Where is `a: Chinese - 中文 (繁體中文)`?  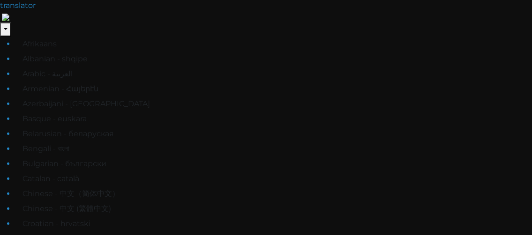
a: Chinese - 中文 (繁體中文) is located at coordinates (273, 209).